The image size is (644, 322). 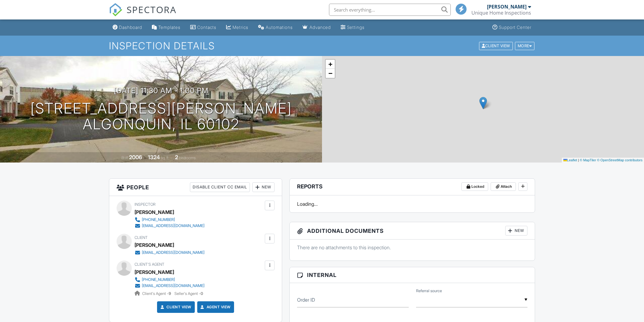 What do you see at coordinates (512, 27) in the screenshot?
I see `a: Support Center` at bounding box center [512, 27].